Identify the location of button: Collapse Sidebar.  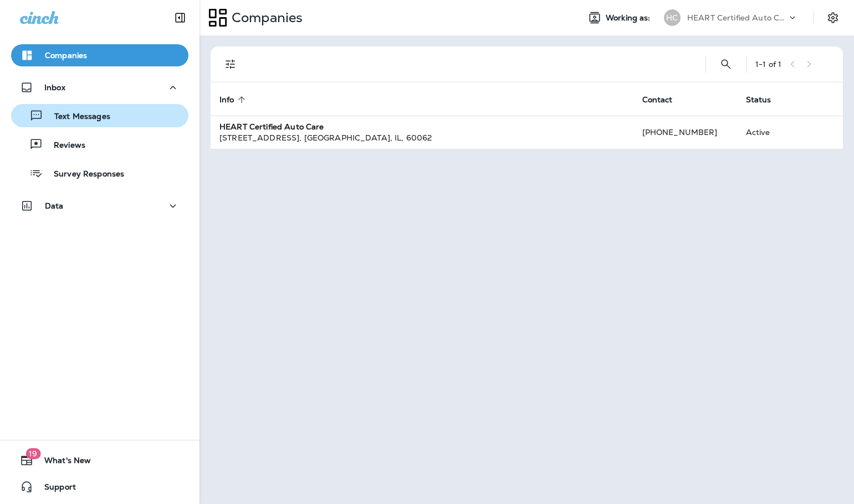
(180, 18).